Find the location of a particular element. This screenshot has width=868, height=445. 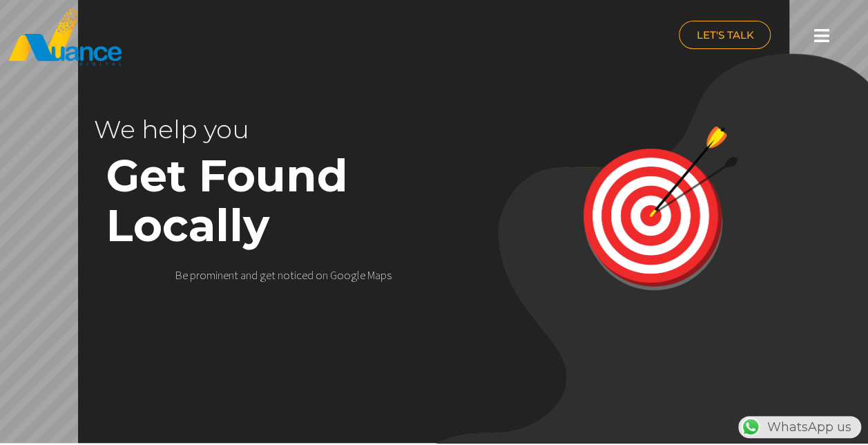

img: nuance-qatar_logo is located at coordinates (65, 37).